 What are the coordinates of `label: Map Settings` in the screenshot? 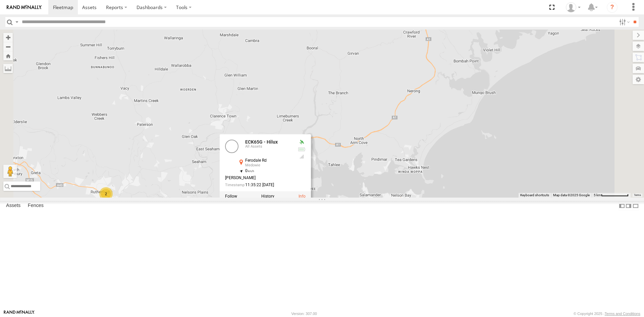 It's located at (638, 80).